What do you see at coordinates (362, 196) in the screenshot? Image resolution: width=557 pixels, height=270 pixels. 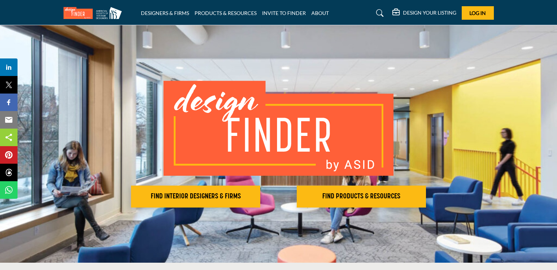 I see `button: FIND PRODUCTS & RESOURCES` at bounding box center [362, 196].